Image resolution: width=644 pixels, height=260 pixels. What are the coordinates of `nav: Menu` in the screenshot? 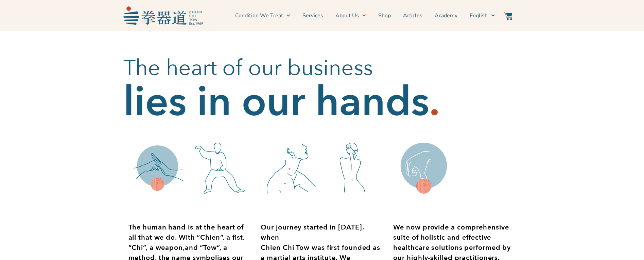 It's located at (350, 15).